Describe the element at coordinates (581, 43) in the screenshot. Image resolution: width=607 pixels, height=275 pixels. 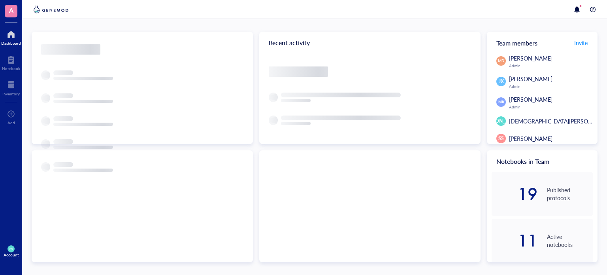
I see `span: Invite` at that location.